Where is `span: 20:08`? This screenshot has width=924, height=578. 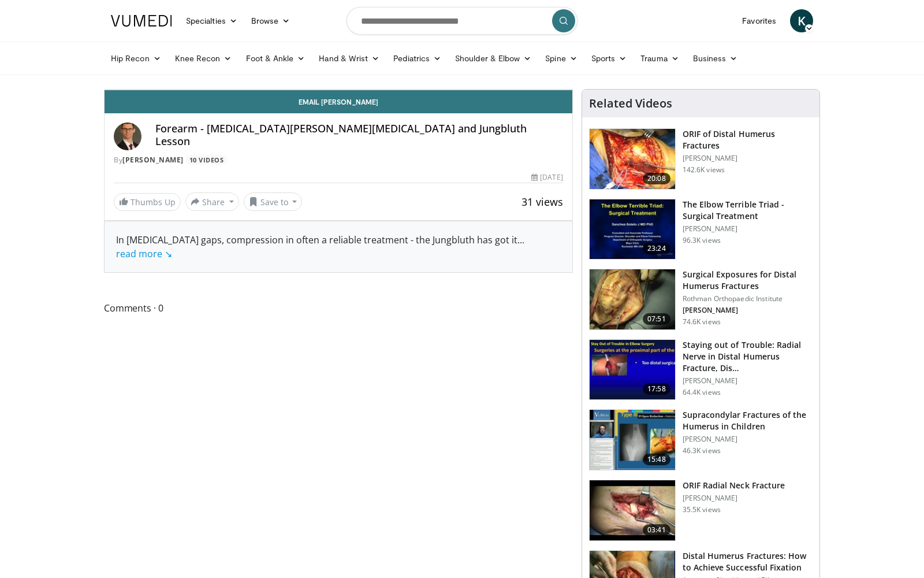
span: 20:08 is located at coordinates (657, 179).